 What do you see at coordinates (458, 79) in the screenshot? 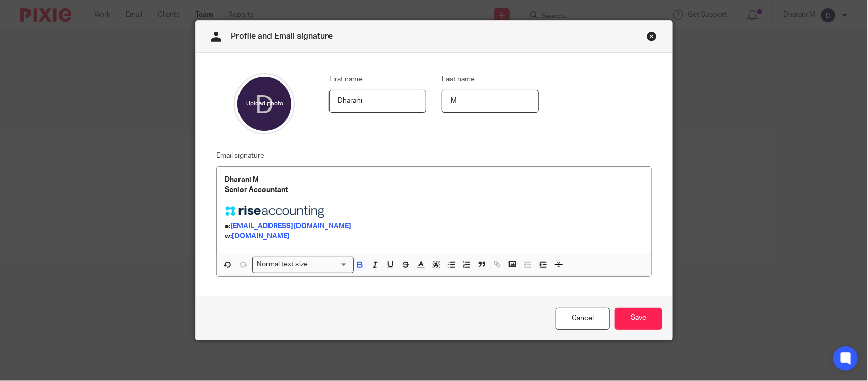
I see `label: Last name` at bounding box center [458, 79].